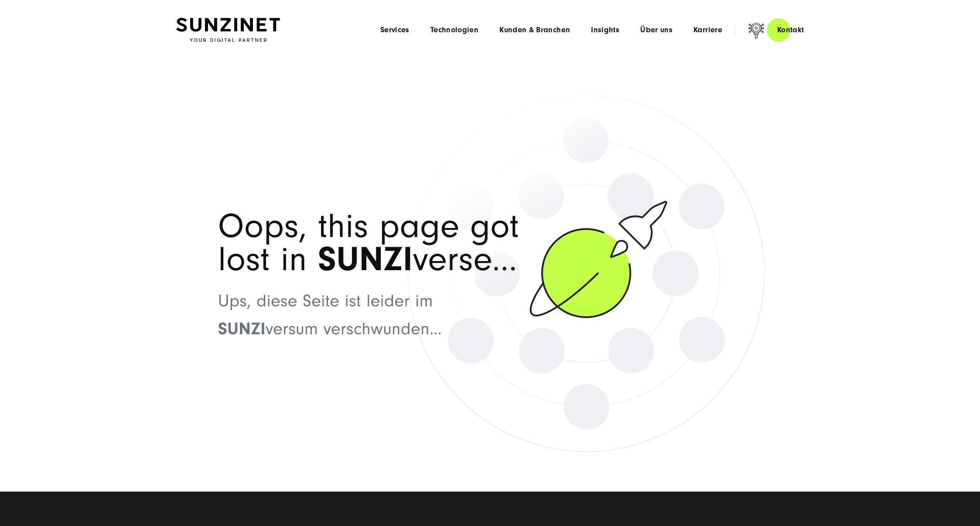  Describe the element at coordinates (657, 30) in the screenshot. I see `span: Über uns` at that location.